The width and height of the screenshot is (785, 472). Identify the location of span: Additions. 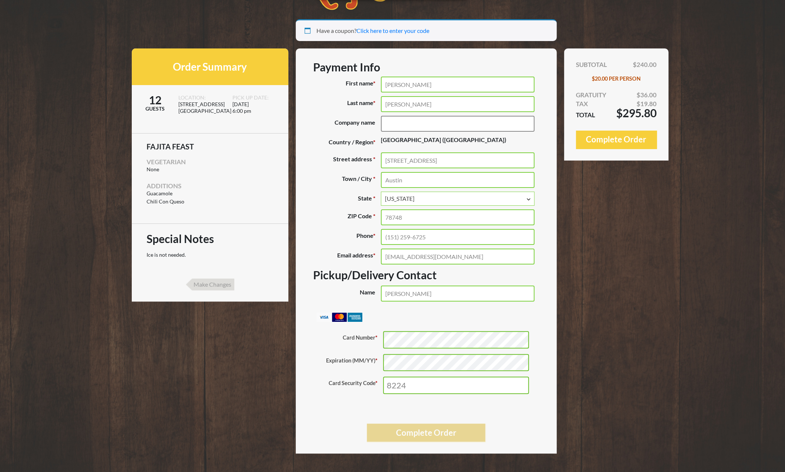
(164, 186).